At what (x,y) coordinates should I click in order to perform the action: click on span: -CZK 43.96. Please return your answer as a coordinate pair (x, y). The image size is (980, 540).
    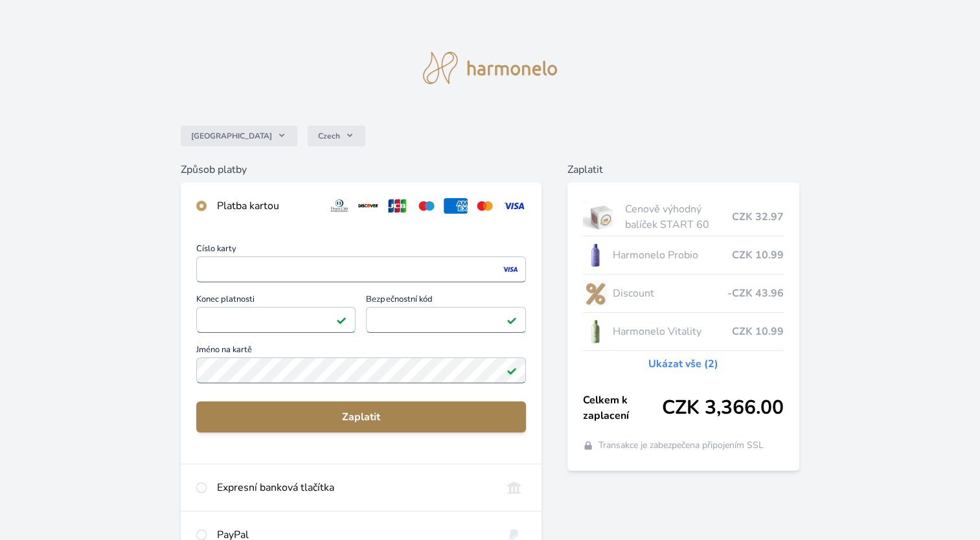
    Looking at the image, I should click on (755, 293).